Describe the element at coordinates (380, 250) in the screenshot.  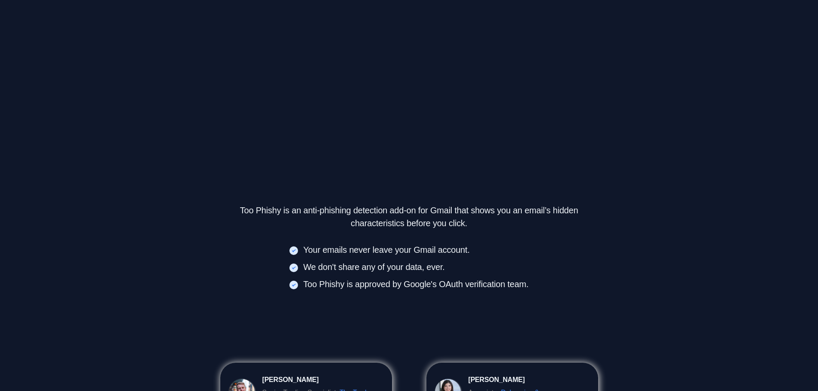
I see `span: Your emails never leave your Gmail account.` at that location.